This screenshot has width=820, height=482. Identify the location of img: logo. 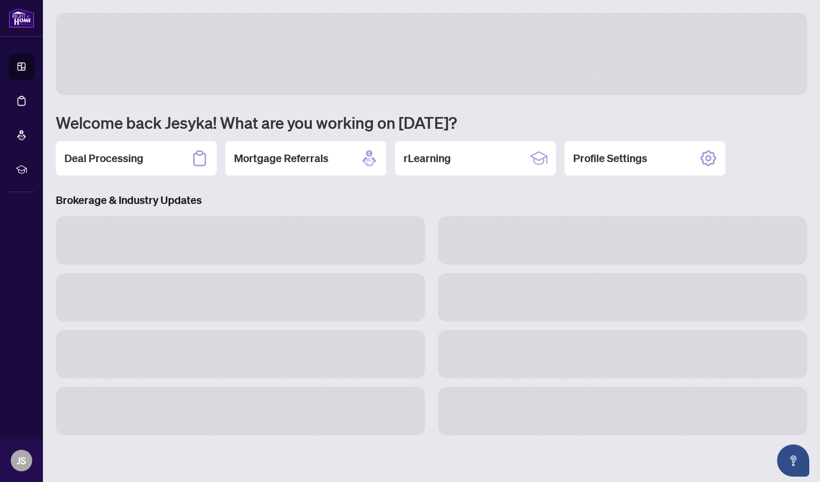
(21, 18).